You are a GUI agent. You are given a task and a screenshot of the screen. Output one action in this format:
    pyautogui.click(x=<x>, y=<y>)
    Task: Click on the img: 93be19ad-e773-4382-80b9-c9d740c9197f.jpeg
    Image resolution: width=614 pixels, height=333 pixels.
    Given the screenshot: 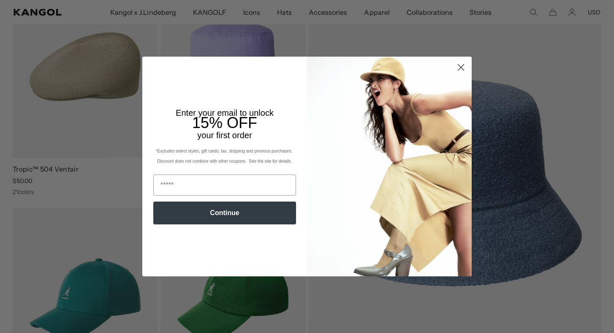 What is the action you would take?
    pyautogui.click(x=389, y=166)
    